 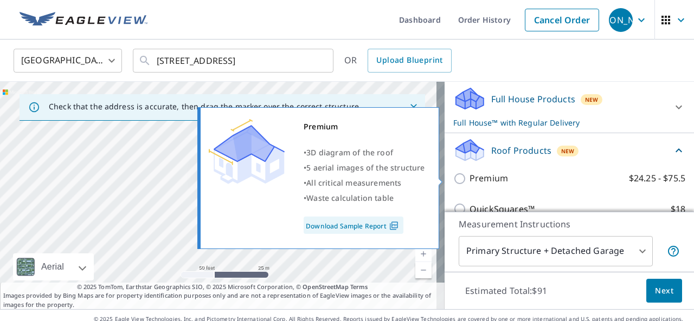 What do you see at coordinates (205, 107) in the screenshot?
I see `p: Check that the address is accurate, then drag the marker over the correct structure.` at bounding box center [205, 107].